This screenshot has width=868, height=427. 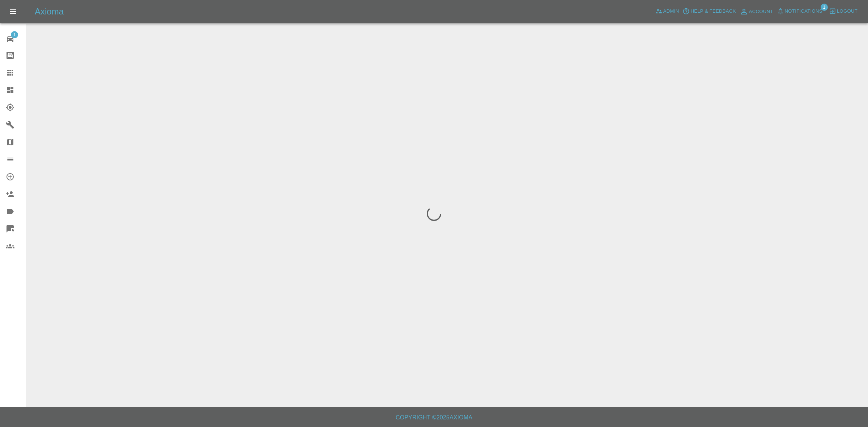 I want to click on a: Account, so click(x=756, y=12).